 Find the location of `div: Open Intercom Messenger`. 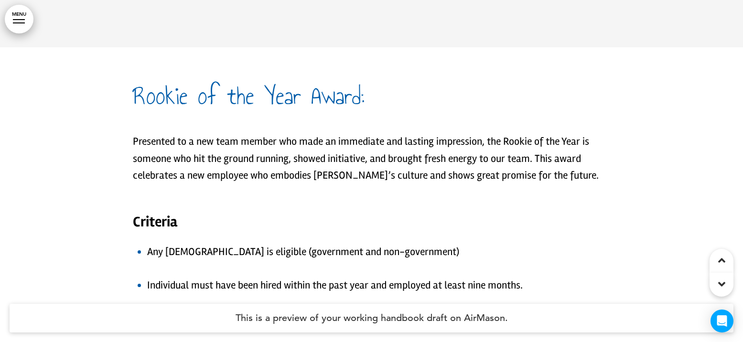

div: Open Intercom Messenger is located at coordinates (722, 321).